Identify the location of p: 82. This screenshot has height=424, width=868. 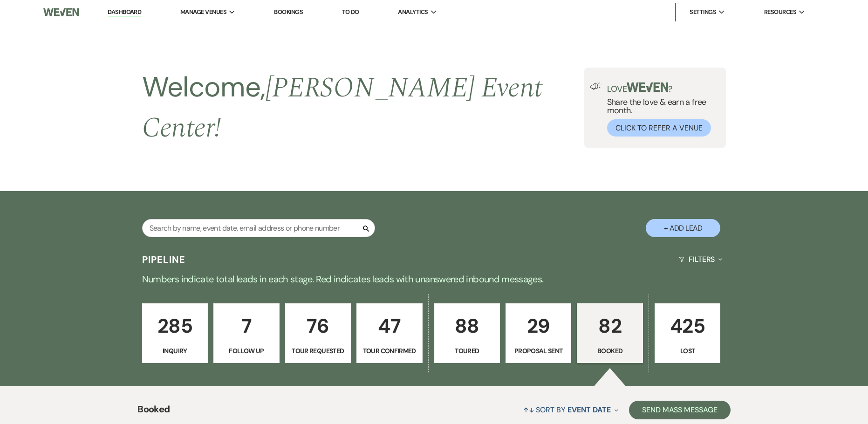
(609, 326).